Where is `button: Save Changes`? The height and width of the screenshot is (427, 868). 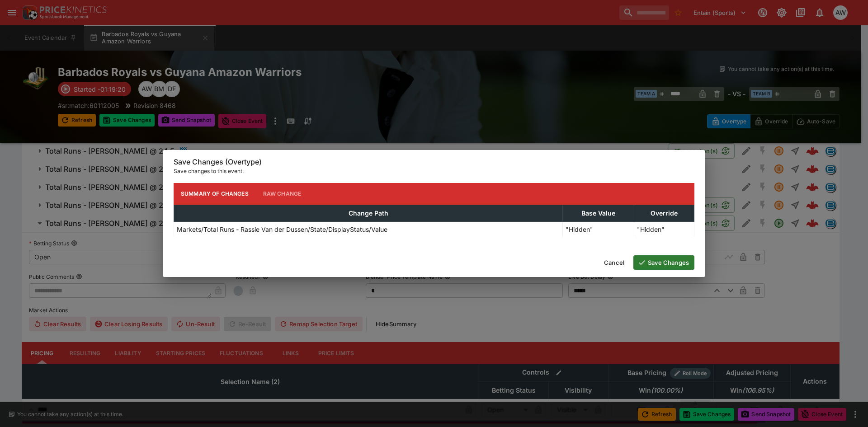 button: Save Changes is located at coordinates (663, 262).